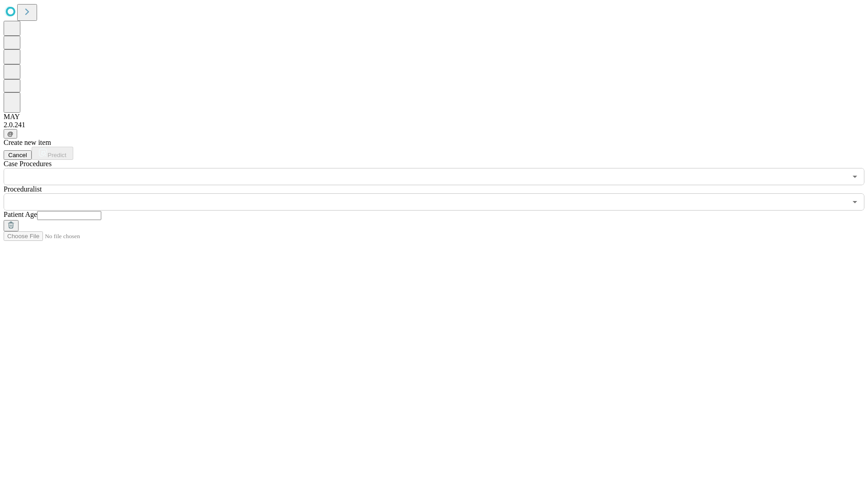  What do you see at coordinates (18, 155) in the screenshot?
I see `span: Cancel` at bounding box center [18, 155].